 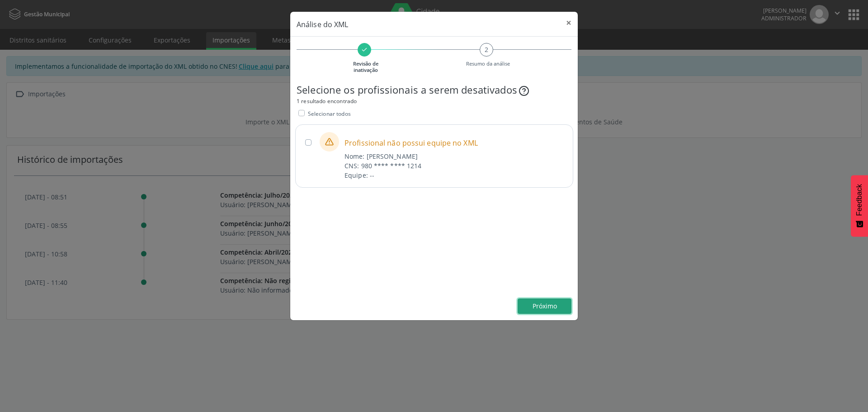 I want to click on small: Resumo da análise, so click(x=488, y=63).